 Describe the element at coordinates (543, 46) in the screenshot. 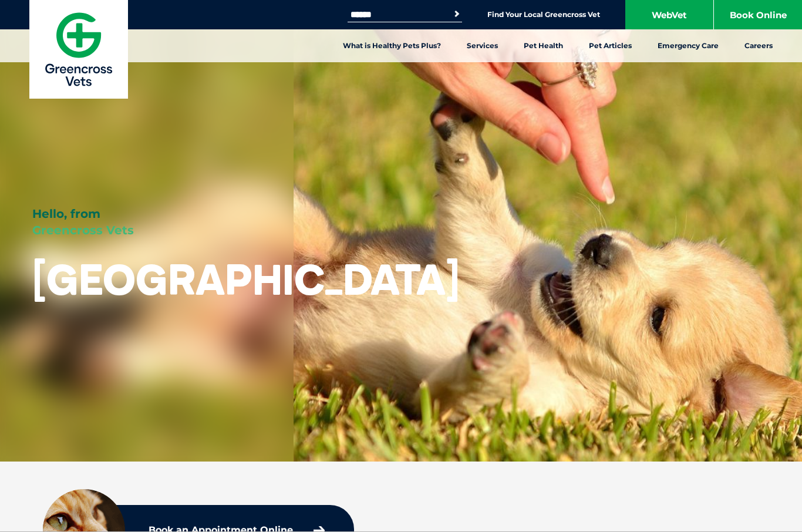

I see `a: Pet Health` at that location.